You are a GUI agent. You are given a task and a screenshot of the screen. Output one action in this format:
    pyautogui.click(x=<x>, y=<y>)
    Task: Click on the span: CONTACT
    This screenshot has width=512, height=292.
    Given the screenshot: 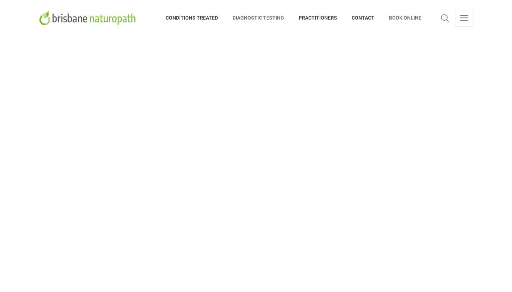 What is the action you would take?
    pyautogui.click(x=363, y=18)
    